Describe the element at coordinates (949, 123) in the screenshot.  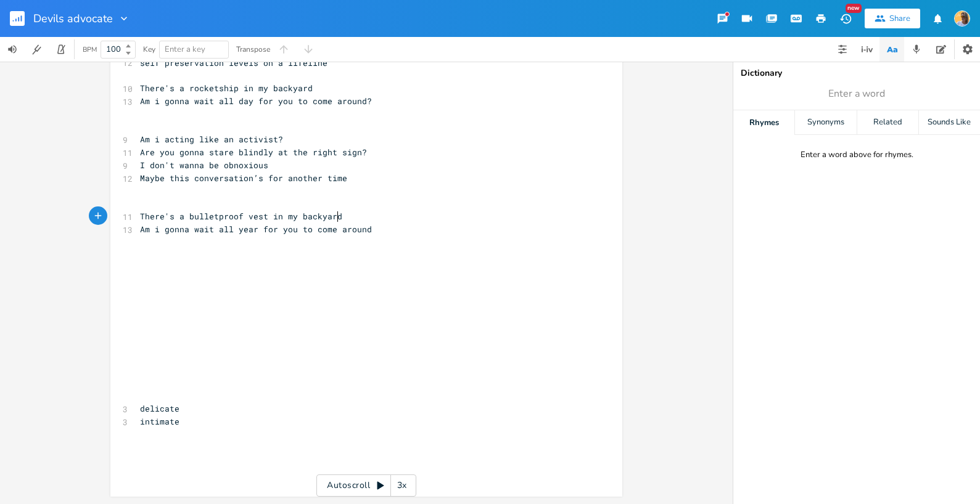
I see `div: Sounds Like` at that location.